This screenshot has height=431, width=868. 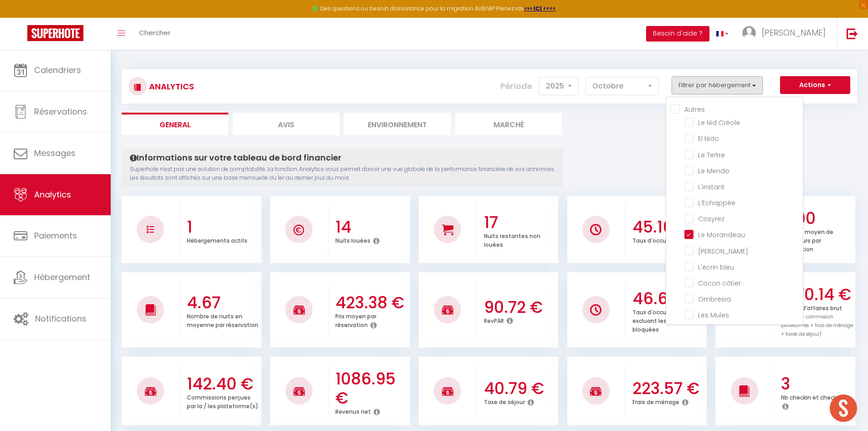 What do you see at coordinates (171, 86) in the screenshot?
I see `h3: Analytics` at bounding box center [171, 86].